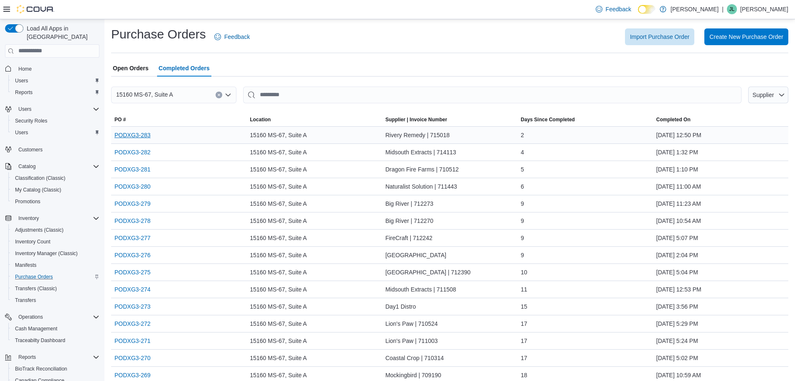 This screenshot has height=381, width=795. Describe the element at coordinates (56, 201) in the screenshot. I see `button: Promotions` at that location.